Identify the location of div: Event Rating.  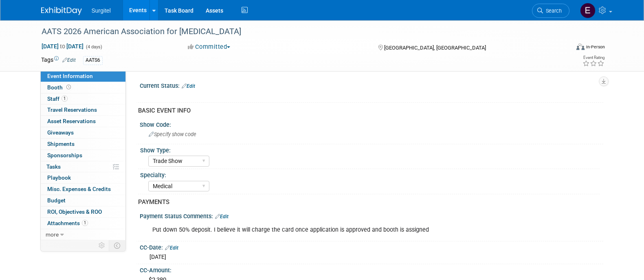
(594, 58).